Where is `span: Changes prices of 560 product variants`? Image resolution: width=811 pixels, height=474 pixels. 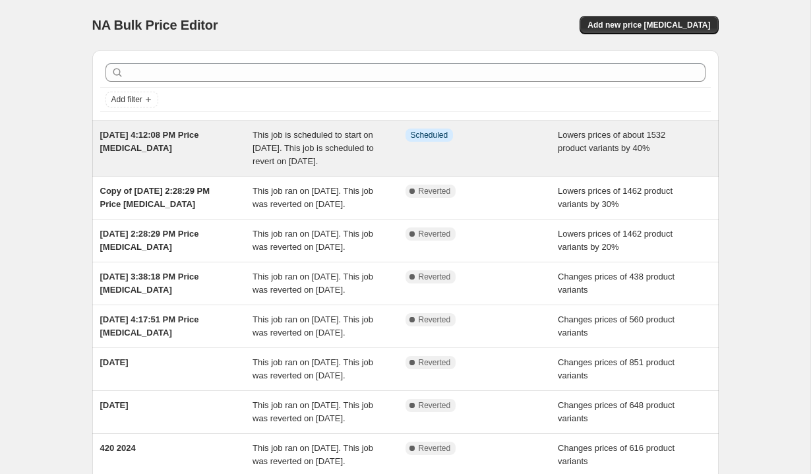 span: Changes prices of 560 product variants is located at coordinates (616, 326).